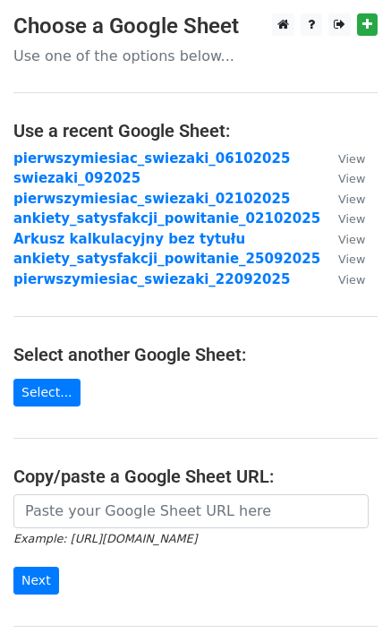 This screenshot has width=391, height=642. I want to click on a: ankiety_satysfakcji_powitanie_25092025, so click(167, 259).